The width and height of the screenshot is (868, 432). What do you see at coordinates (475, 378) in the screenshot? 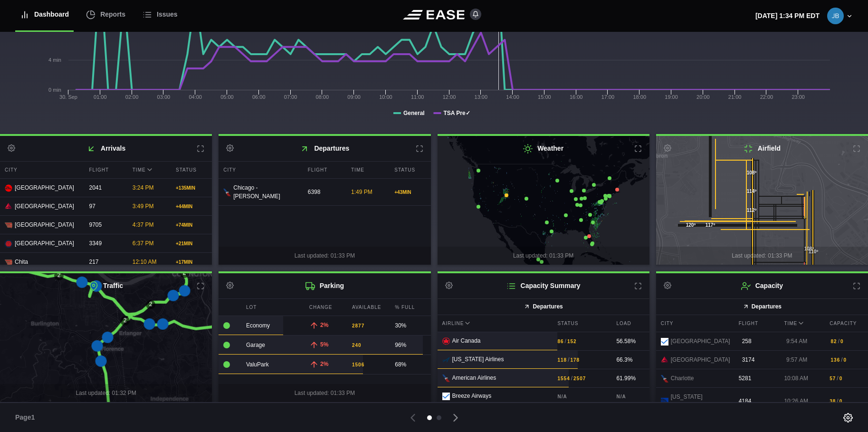
I see `span: American Airlines` at bounding box center [475, 378].